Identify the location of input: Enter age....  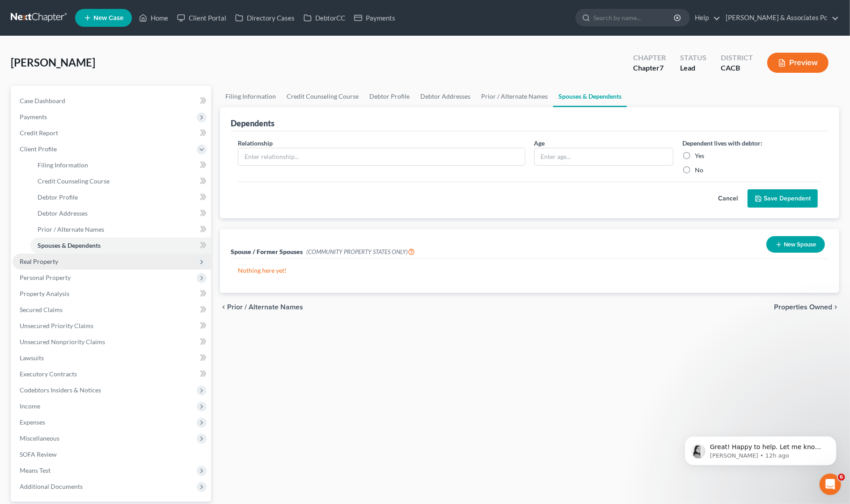
(604, 157).